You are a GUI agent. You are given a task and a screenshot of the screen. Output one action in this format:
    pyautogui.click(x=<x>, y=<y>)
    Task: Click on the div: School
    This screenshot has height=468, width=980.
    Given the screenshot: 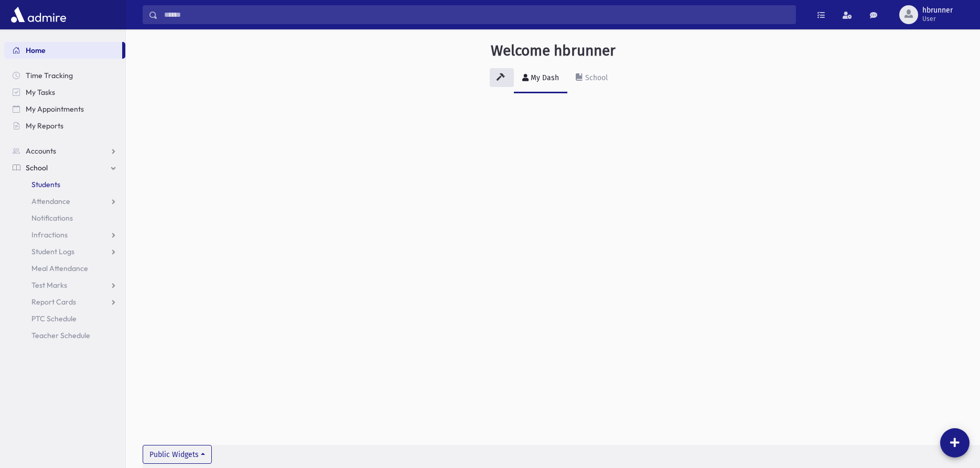 What is the action you would take?
    pyautogui.click(x=595, y=78)
    